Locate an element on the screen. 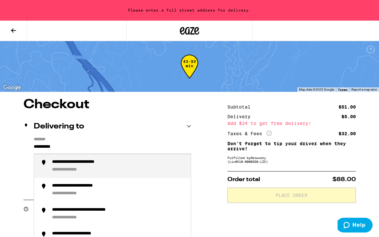 Image resolution: width=379 pixels, height=237 pixels. div: 43-93 min is located at coordinates (189, 71).